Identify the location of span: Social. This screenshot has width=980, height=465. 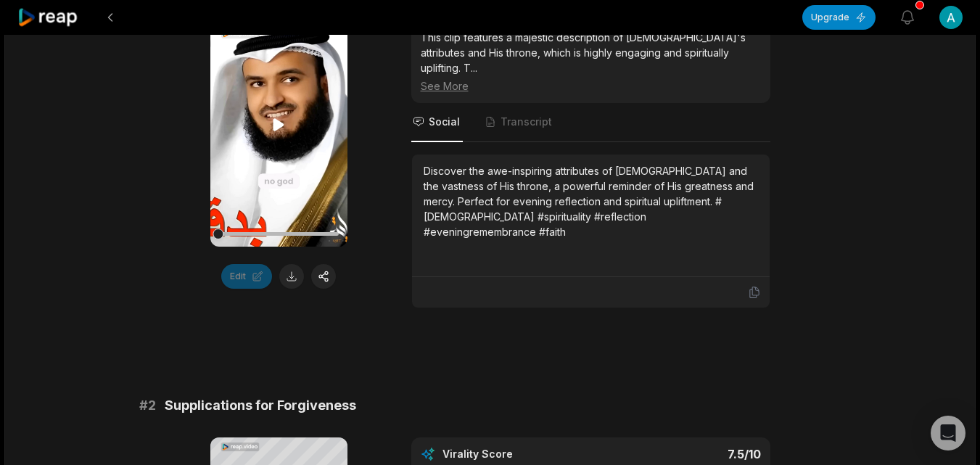
(444, 122).